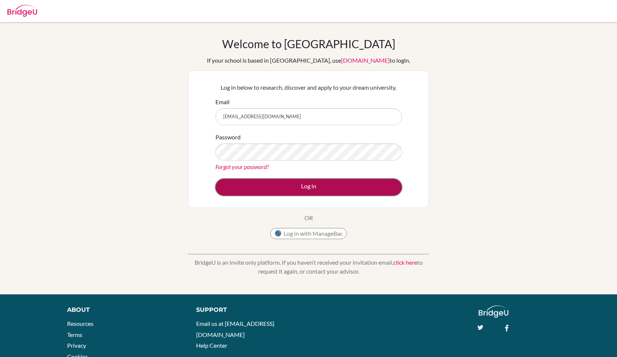 The height and width of the screenshot is (357, 617). What do you see at coordinates (228, 137) in the screenshot?
I see `label: Password` at bounding box center [228, 137].